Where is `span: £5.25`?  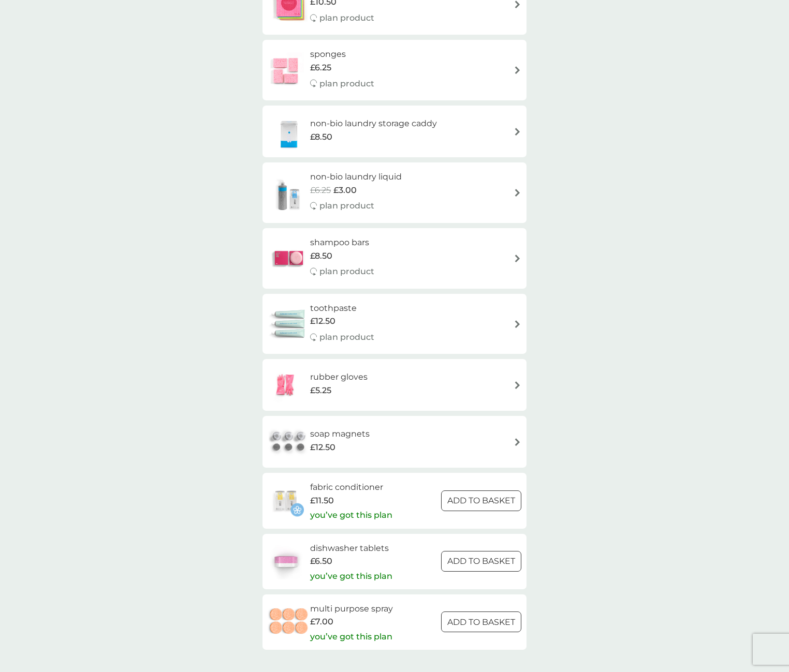
span: £5.25 is located at coordinates (321, 391).